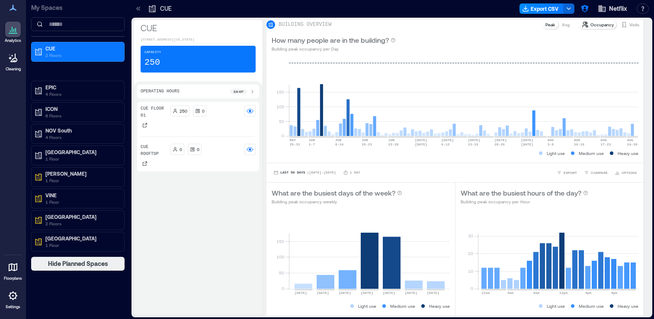 The width and height of the screenshot is (654, 319). I want to click on p: ICON, so click(82, 109).